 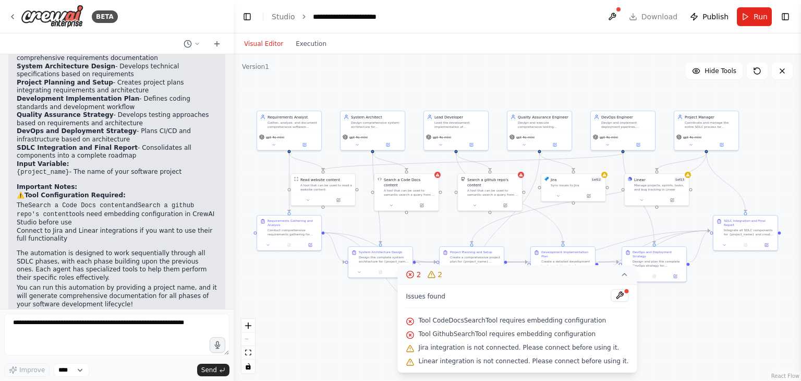 What do you see at coordinates (376, 125) in the screenshot?
I see `div: Design comprehensive system architecture for {project_name}, including technical specifications, ...` at bounding box center [376, 125].